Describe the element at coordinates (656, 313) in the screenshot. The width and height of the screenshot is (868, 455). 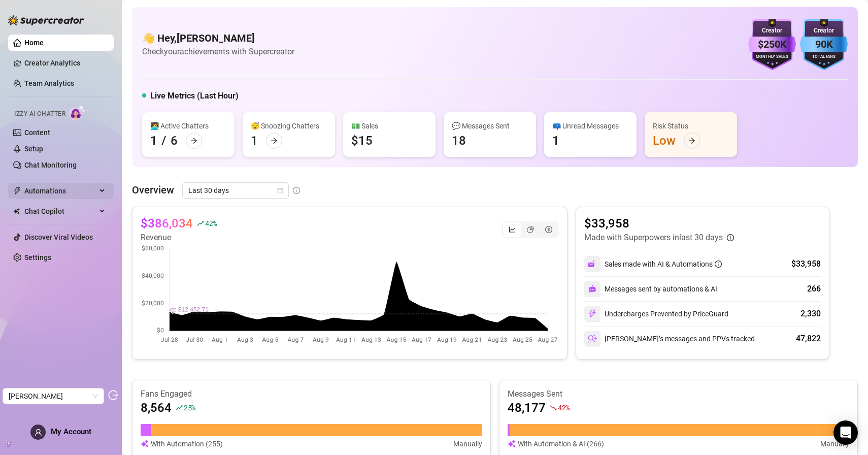
I see `div: Undercharges Prevented by PriceGuard` at that location.